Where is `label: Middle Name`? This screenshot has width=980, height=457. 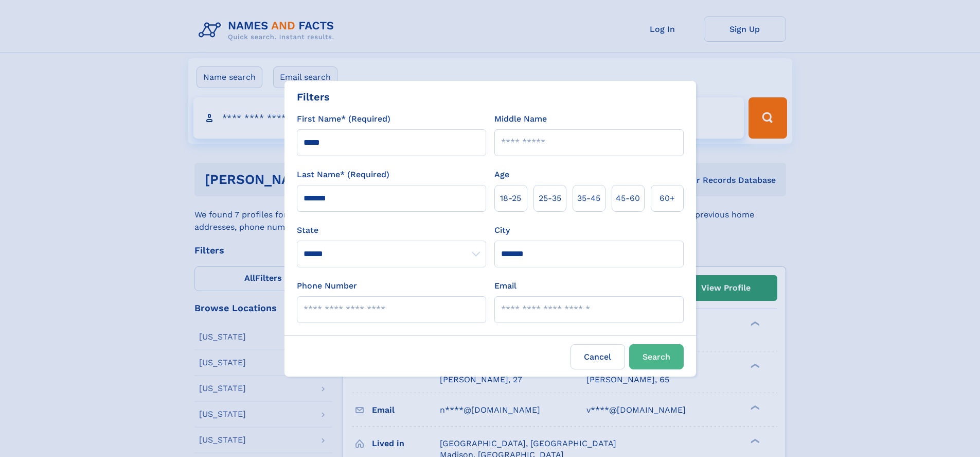 label: Middle Name is located at coordinates (521, 119).